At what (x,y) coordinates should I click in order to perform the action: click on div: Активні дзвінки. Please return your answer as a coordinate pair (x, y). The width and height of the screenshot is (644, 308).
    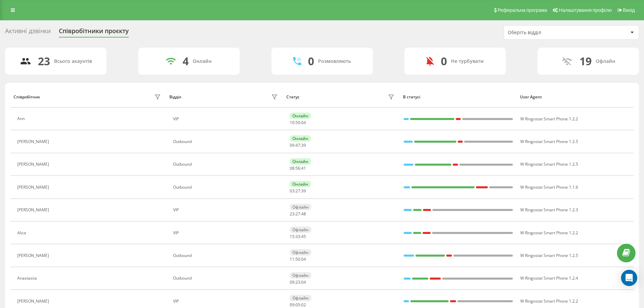
    Looking at the image, I should click on (28, 33).